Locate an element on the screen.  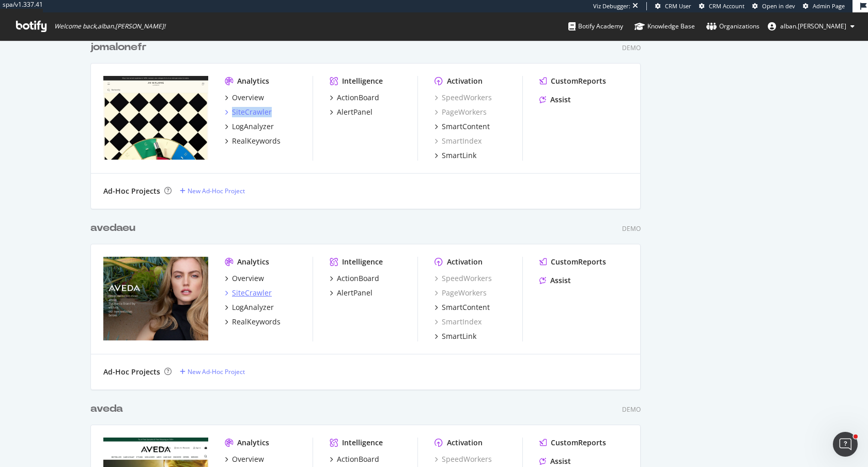
span: CRM User is located at coordinates (678, 6).